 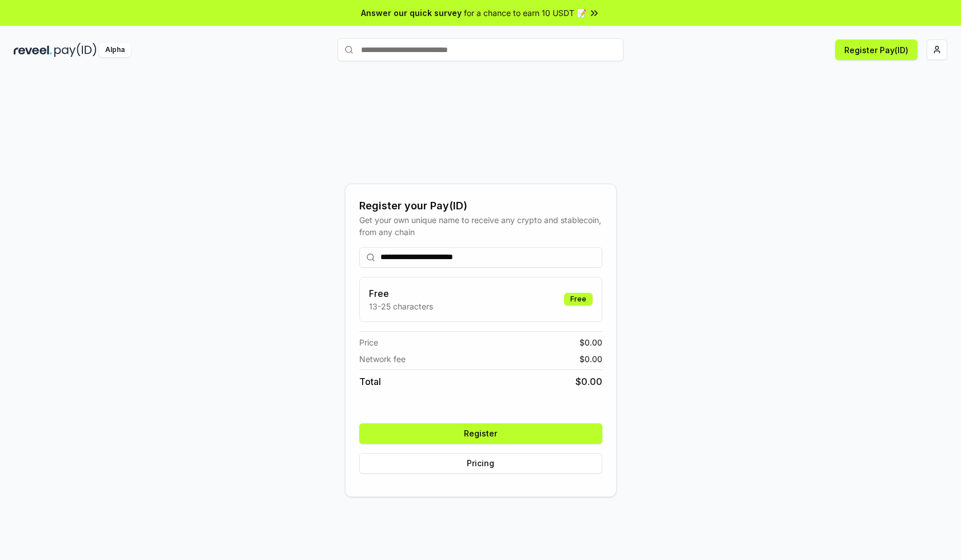 I want to click on span: for a chance to earn 10 USDT 📝, so click(x=525, y=12).